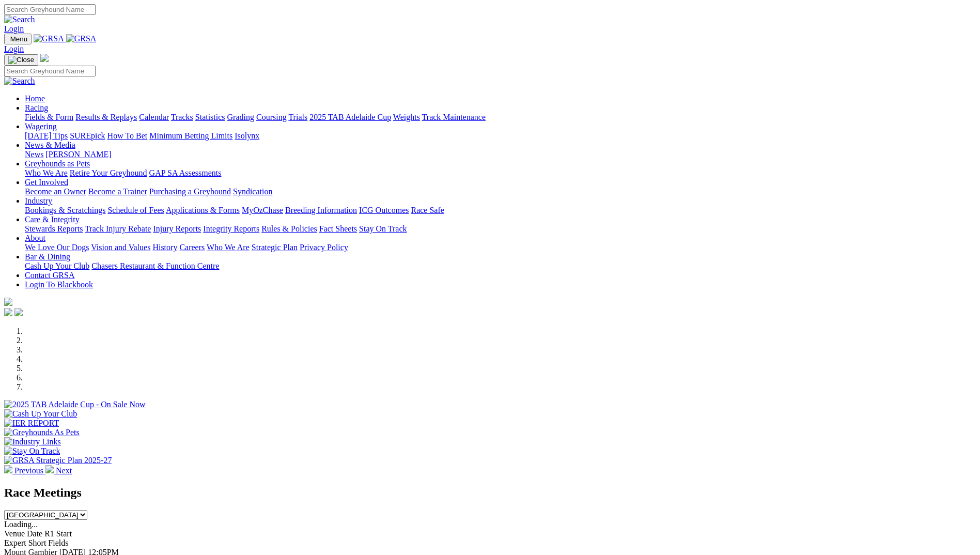 The image size is (980, 555). What do you see at coordinates (271, 117) in the screenshot?
I see `a: Coursing` at bounding box center [271, 117].